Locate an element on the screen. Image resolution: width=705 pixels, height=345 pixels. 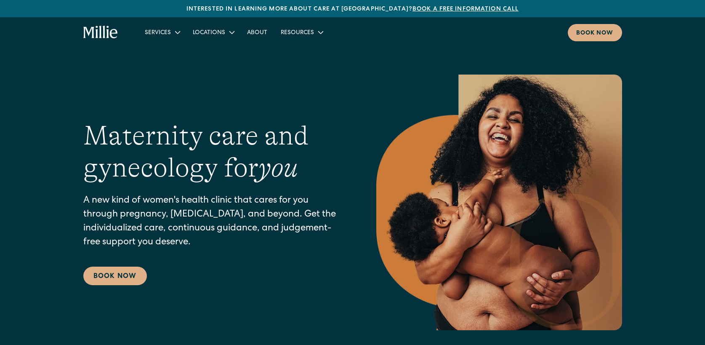
a: Book Now is located at coordinates (115, 276).